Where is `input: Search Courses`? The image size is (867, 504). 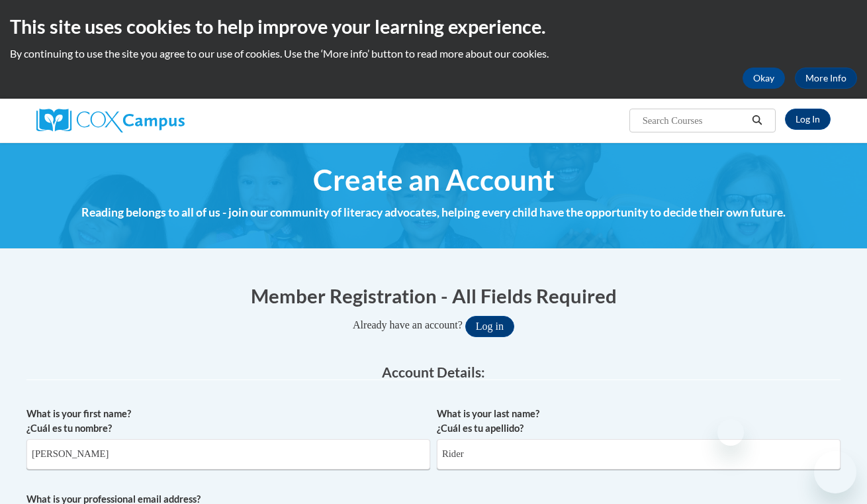
input: Search Courses is located at coordinates (694, 120).